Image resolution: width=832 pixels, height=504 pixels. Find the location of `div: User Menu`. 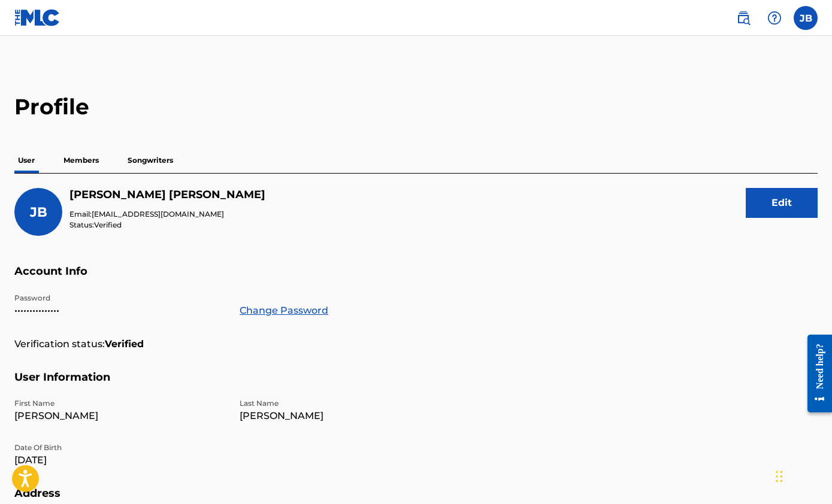

div: User Menu is located at coordinates (805, 18).